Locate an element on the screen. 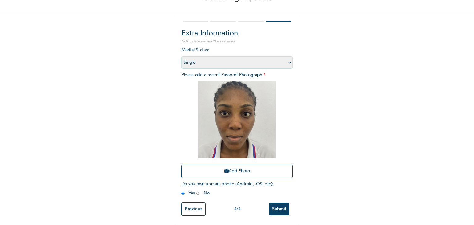 The image size is (474, 225). img: Crop is located at coordinates (237, 120).